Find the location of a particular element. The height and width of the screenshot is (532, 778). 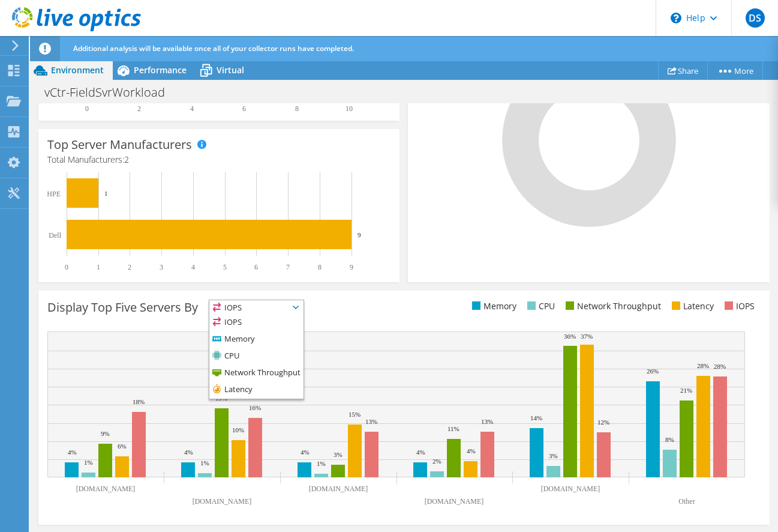

text: 2% is located at coordinates (437, 461).